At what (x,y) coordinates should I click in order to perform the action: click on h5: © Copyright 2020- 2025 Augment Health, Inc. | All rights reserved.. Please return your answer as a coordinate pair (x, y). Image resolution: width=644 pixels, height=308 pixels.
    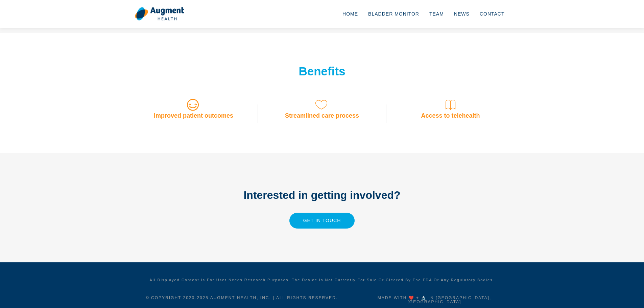
    Looking at the image, I should click on (242, 297).